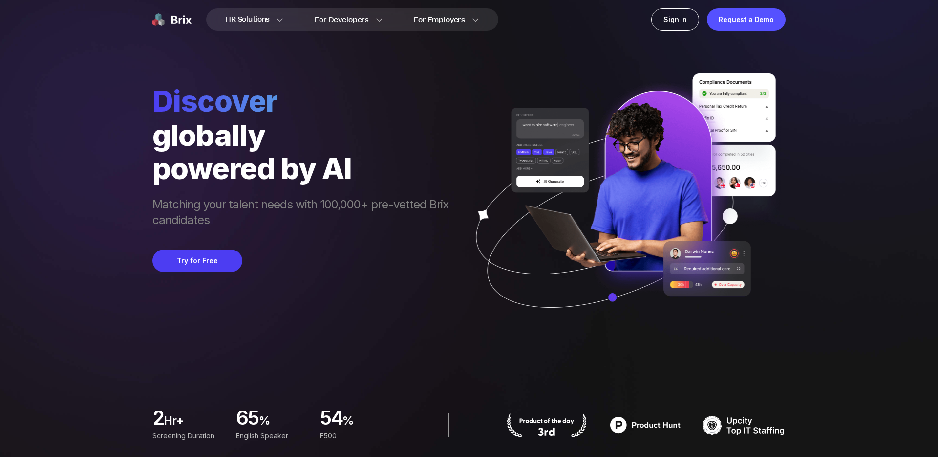  I want to click on span: For Employers, so click(439, 20).